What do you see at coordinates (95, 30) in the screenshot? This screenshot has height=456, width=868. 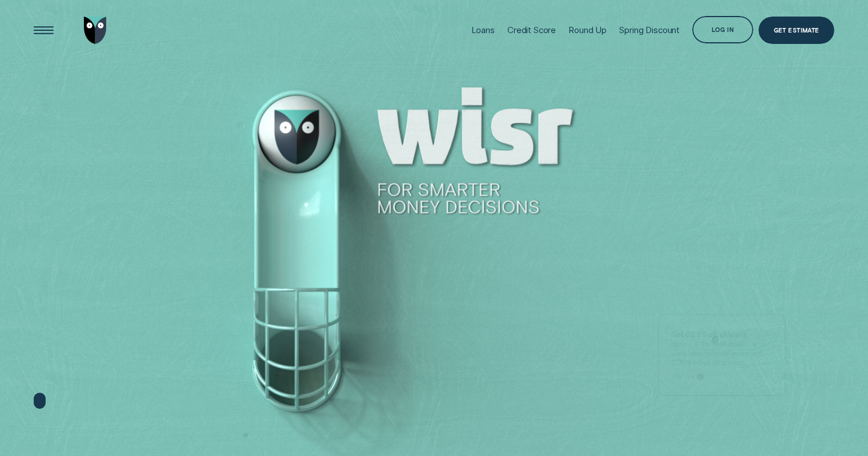 I see `img: Wisr` at bounding box center [95, 30].